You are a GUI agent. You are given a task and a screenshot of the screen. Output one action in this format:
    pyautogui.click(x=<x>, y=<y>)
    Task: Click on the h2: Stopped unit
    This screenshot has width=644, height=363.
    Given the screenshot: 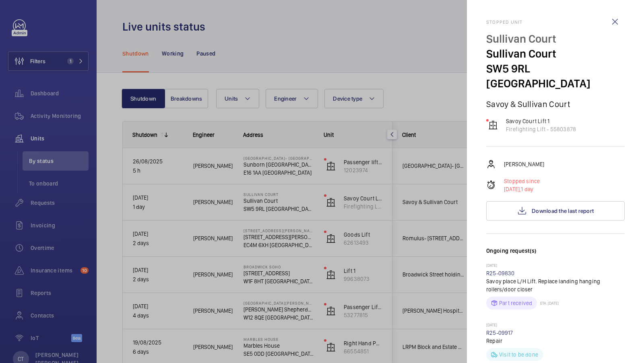 What is the action you would take?
    pyautogui.click(x=555, y=22)
    